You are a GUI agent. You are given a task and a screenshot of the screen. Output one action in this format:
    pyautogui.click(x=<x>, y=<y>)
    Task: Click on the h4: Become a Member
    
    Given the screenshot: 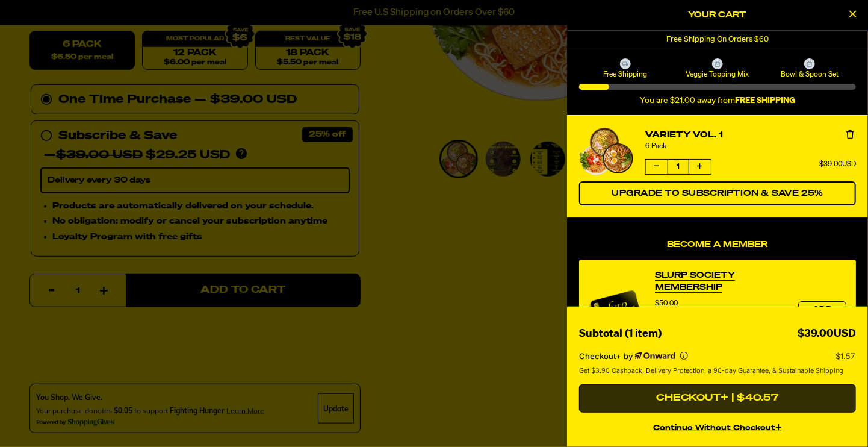 What is the action you would take?
    pyautogui.click(x=717, y=245)
    